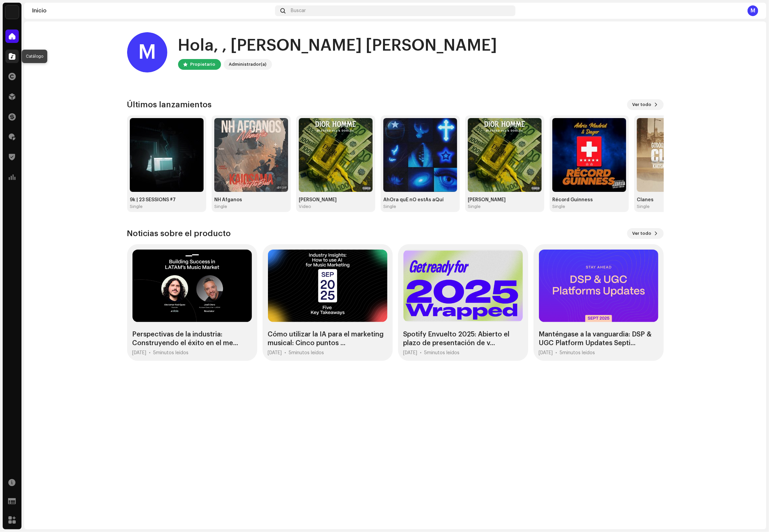  I want to click on div: Inicio, so click(152, 11).